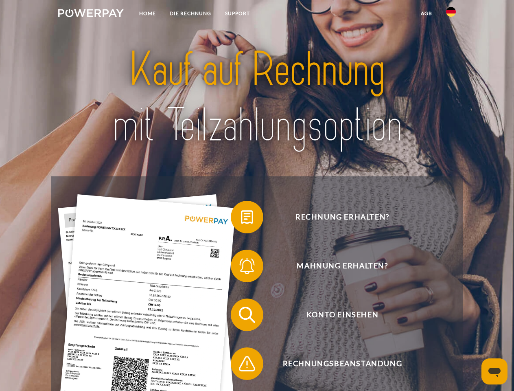 The height and width of the screenshot is (391, 514). I want to click on button: Konto einsehen, so click(337, 315).